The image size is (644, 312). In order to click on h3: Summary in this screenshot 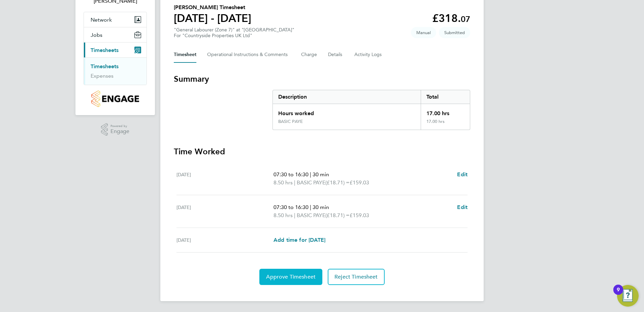, I will do `click(322, 79)`.